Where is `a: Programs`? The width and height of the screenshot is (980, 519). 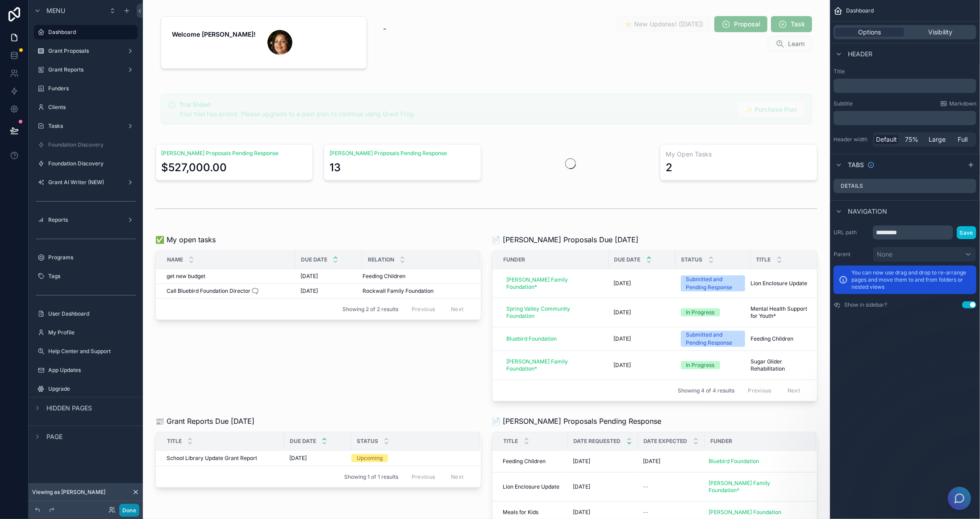 a: Programs is located at coordinates (86, 258).